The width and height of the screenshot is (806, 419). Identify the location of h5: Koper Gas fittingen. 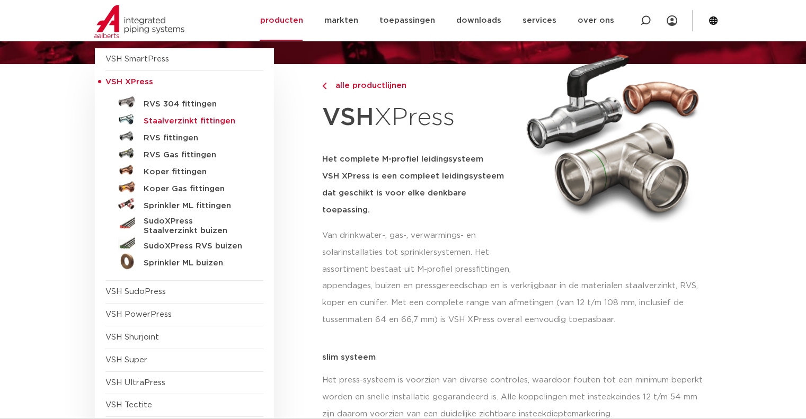
(196, 189).